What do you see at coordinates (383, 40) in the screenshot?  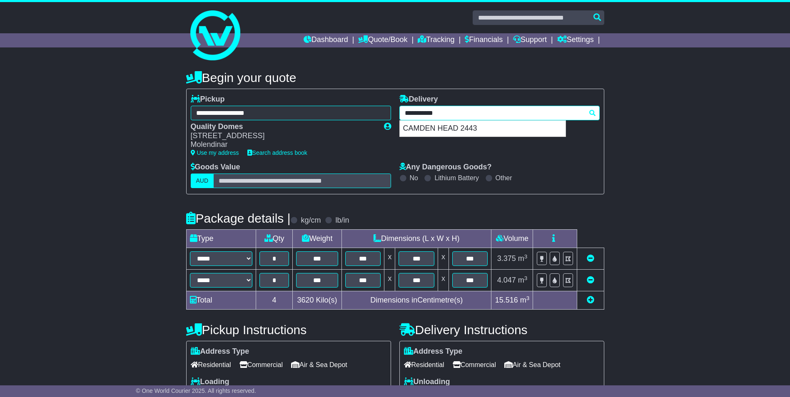 I see `a: Quote/Book` at bounding box center [383, 40].